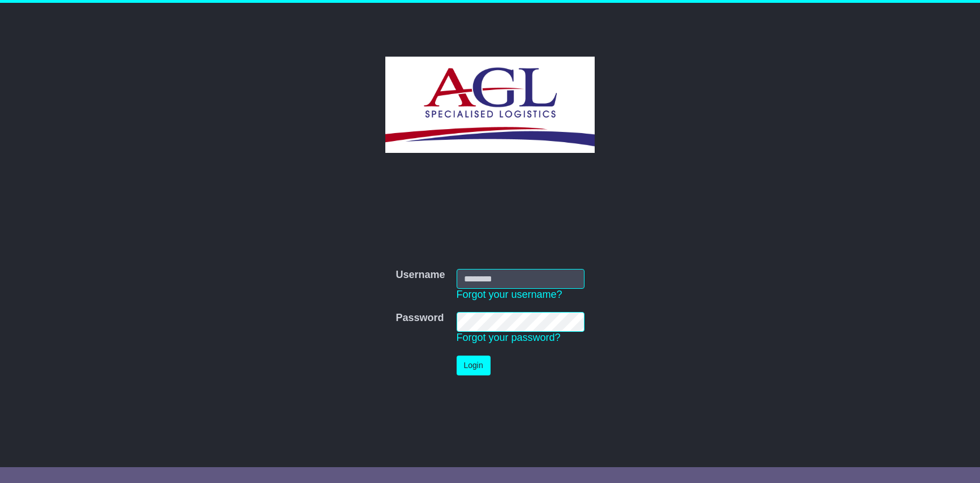  I want to click on img: AGL SPECIALISED LOGISTICS, so click(489, 105).